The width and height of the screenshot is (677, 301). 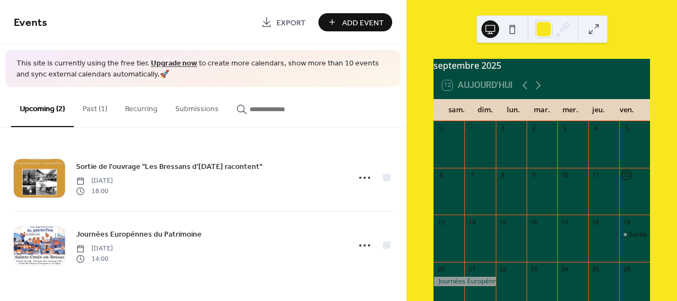 What do you see at coordinates (503, 269) in the screenshot?
I see `div: 22` at bounding box center [503, 269].